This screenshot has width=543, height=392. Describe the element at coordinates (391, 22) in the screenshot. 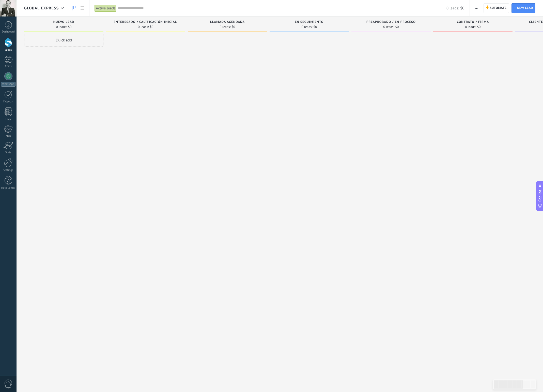

I see `span: Preaprobado / En Proceso` at that location.